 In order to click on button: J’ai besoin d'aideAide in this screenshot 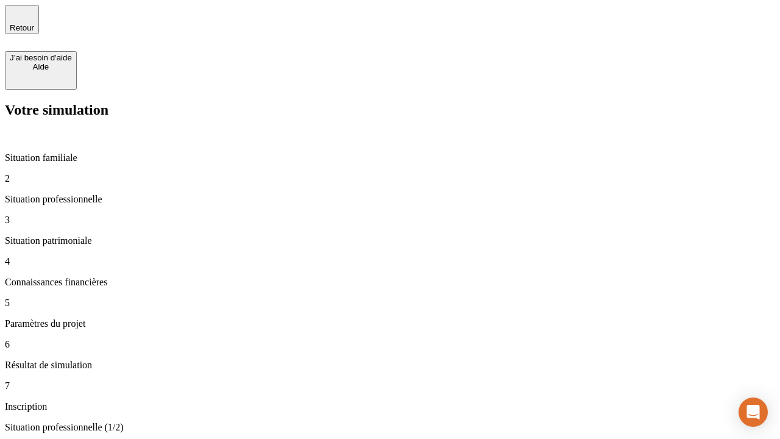, I will do `click(41, 70)`.